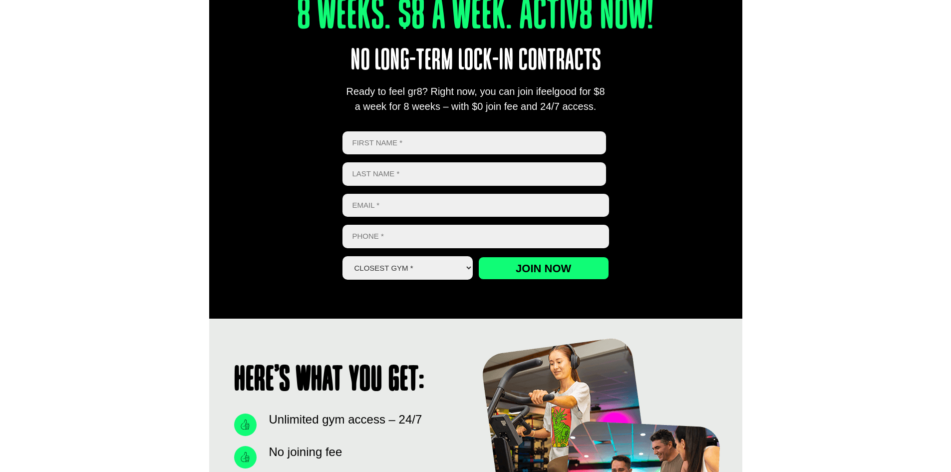 Image resolution: width=951 pixels, height=472 pixels. Describe the element at coordinates (544, 268) in the screenshot. I see `input: Join now` at that location.